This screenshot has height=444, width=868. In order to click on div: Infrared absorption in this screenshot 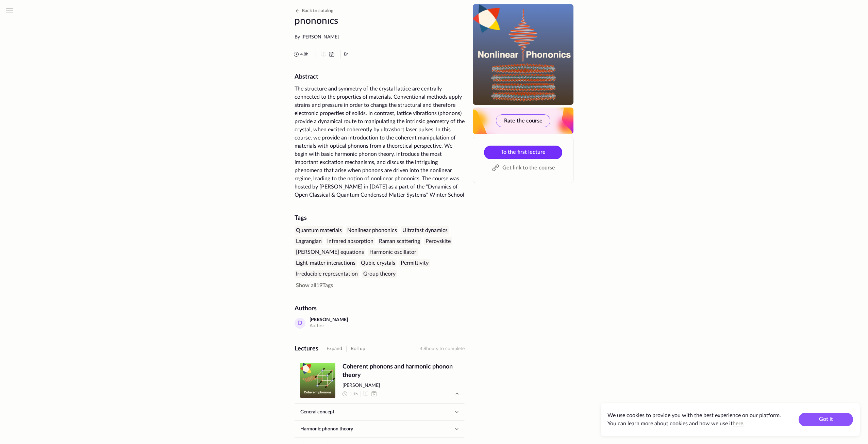, I will do `click(350, 241)`.